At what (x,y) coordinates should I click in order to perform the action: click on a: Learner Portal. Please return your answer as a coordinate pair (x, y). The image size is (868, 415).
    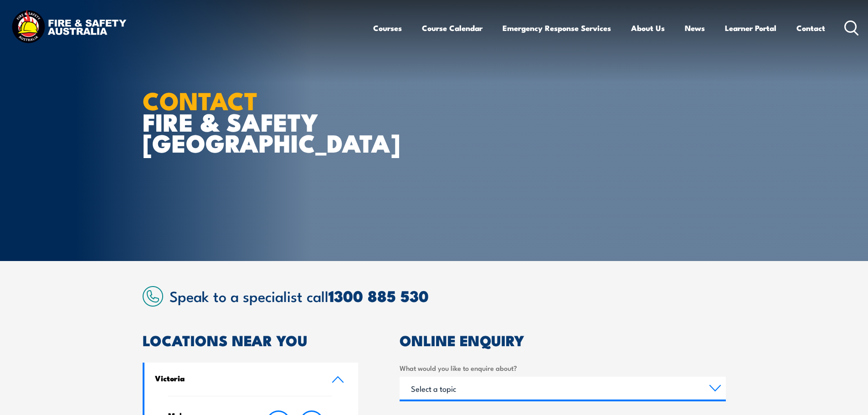
    Looking at the image, I should click on (751, 27).